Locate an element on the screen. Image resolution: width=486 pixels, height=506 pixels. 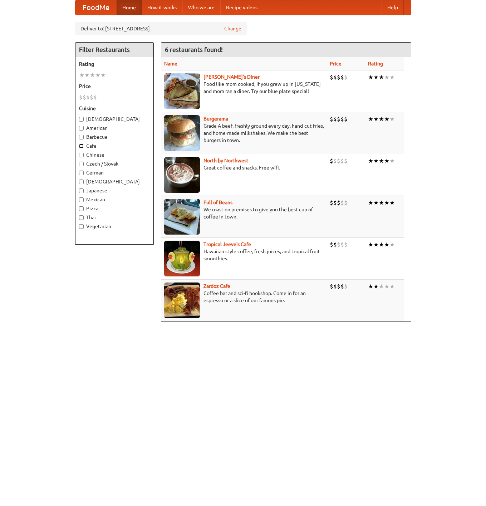
img: sallys.jpg is located at coordinates (182, 91).